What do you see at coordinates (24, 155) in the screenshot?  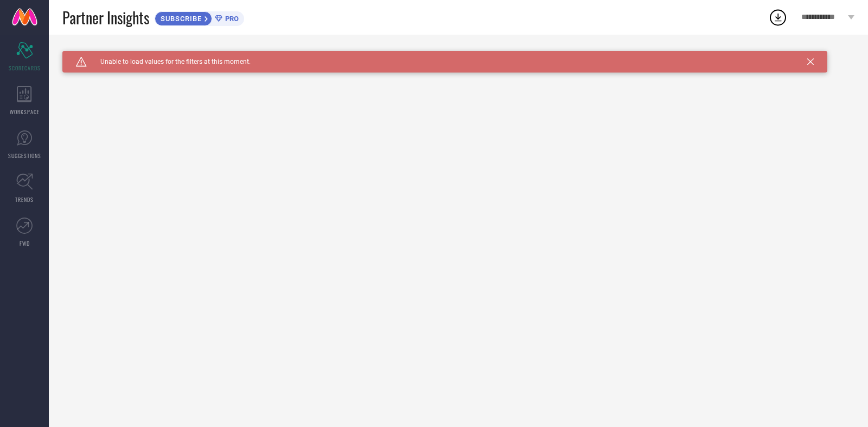 I see `span: SUGGESTIONS` at bounding box center [24, 155].